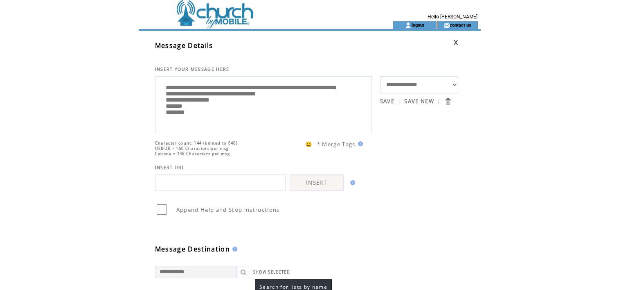  What do you see at coordinates (192, 148) in the screenshot?
I see `span: US&UK = 160 Characters per msg` at bounding box center [192, 148].